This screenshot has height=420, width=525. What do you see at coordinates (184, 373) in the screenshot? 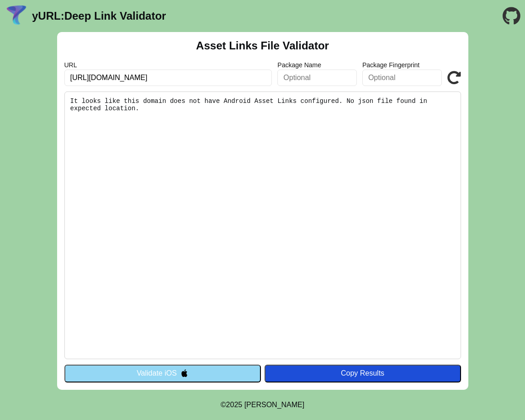
I see `img: appleIcon.svg` at bounding box center [184, 373].